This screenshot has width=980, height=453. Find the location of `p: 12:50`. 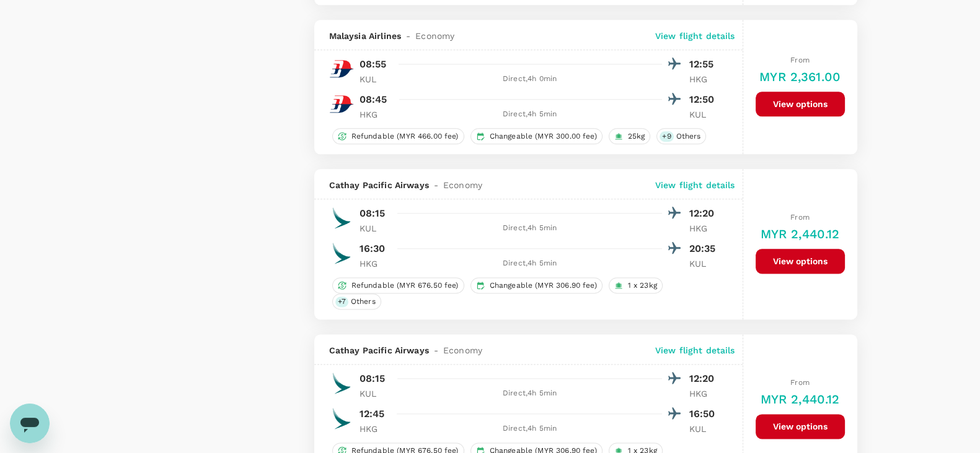

p: 12:50 is located at coordinates (705, 100).